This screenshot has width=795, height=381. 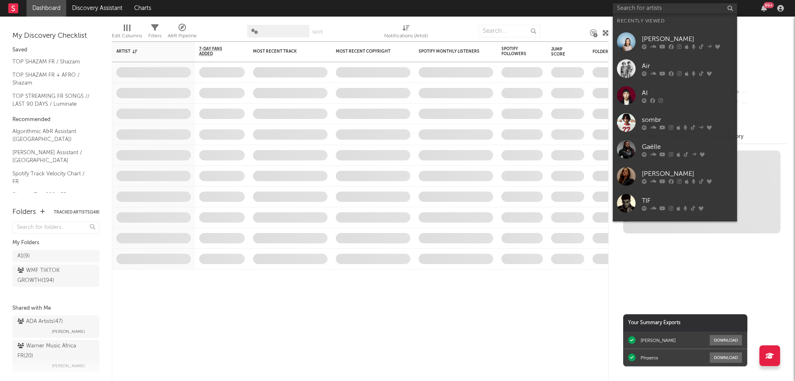 What do you see at coordinates (685, 323) in the screenshot?
I see `div: Your Summary Exports` at bounding box center [685, 323].